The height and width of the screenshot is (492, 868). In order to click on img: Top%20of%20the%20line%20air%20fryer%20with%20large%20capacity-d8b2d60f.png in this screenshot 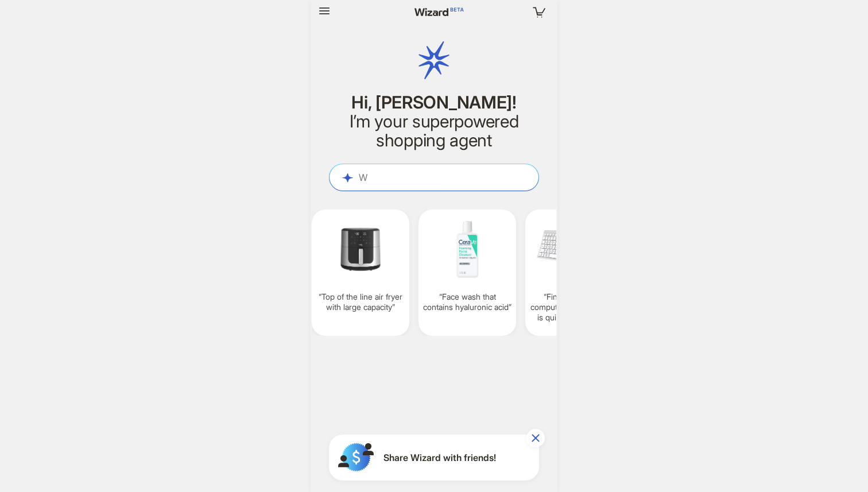, I will do `click(361, 249)`.